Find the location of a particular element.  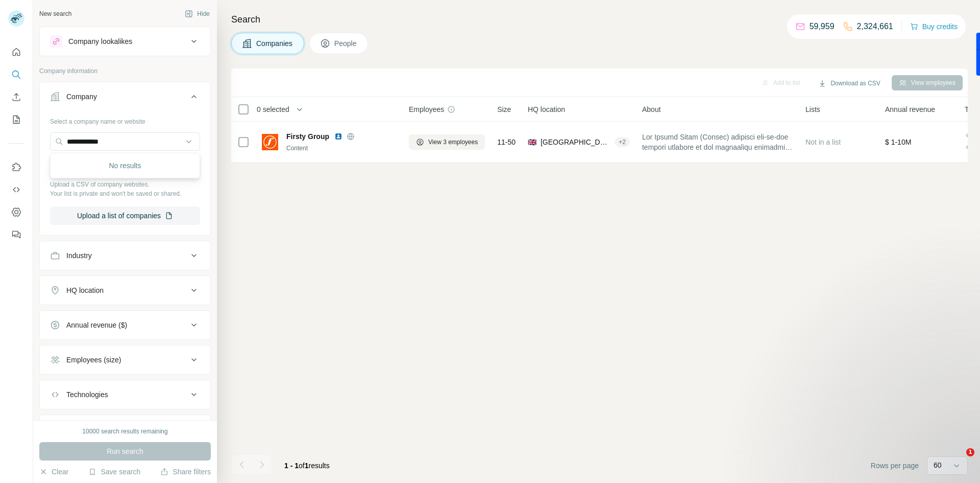

span: About is located at coordinates (651, 110).